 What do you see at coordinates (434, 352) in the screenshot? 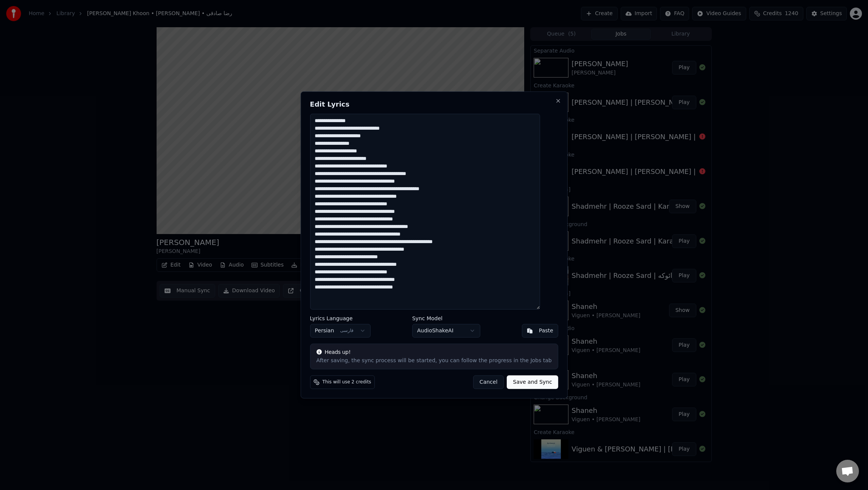
I see `div: Heads up!` at bounding box center [434, 352].